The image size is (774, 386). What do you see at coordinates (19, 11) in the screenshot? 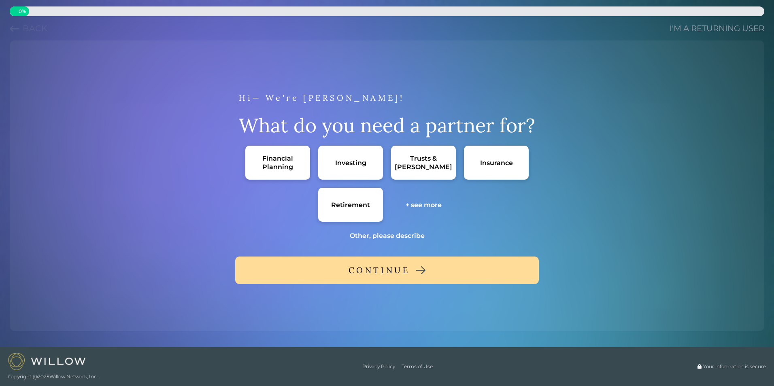
I see `div: 0% complete` at bounding box center [19, 11].